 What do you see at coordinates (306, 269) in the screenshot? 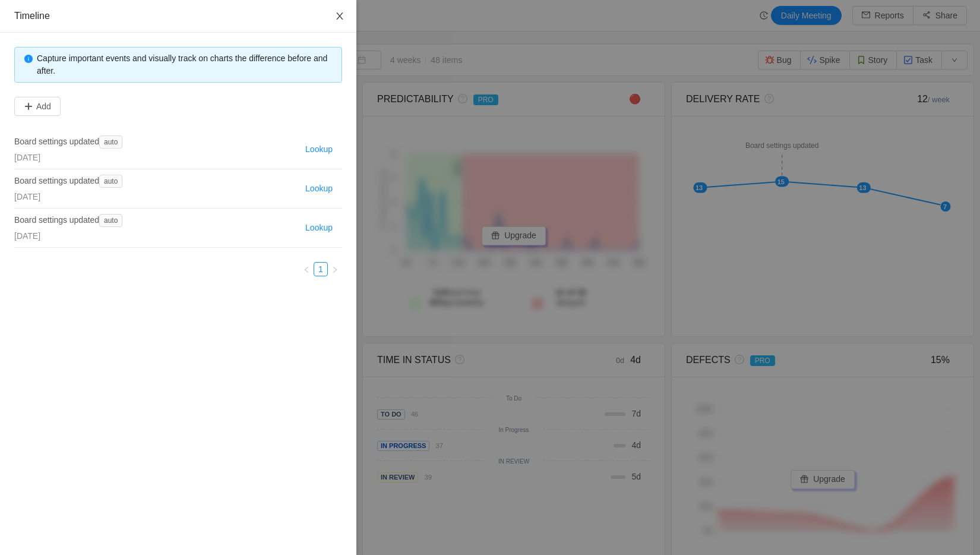
I see `li: Previous Page` at bounding box center [306, 269].